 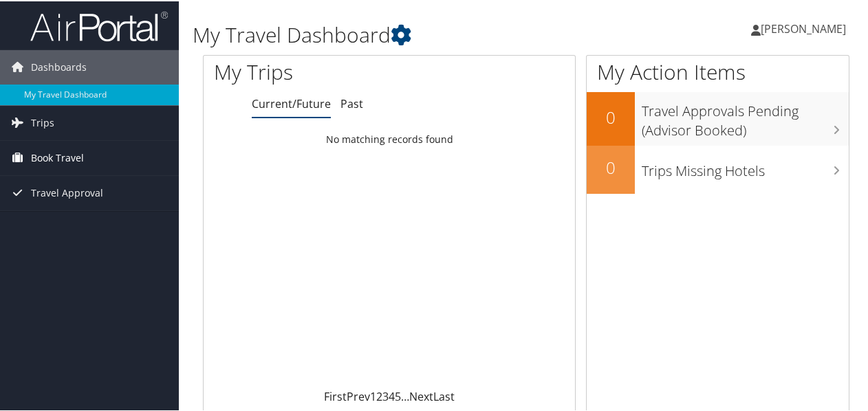 What do you see at coordinates (745, 116) in the screenshot?
I see `h3: Travel Approvals Pending (Advisor Booked)` at bounding box center [745, 116].